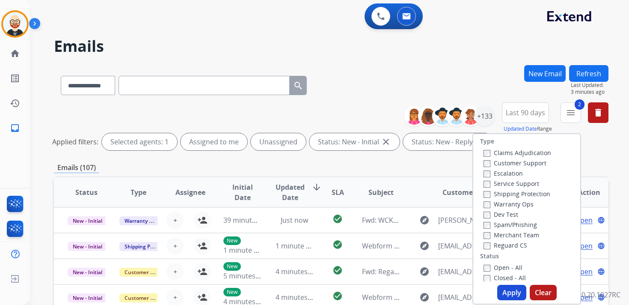 The height and width of the screenshot is (305, 629). Describe the element at coordinates (503, 267) in the screenshot. I see `label: Open - All` at that location.